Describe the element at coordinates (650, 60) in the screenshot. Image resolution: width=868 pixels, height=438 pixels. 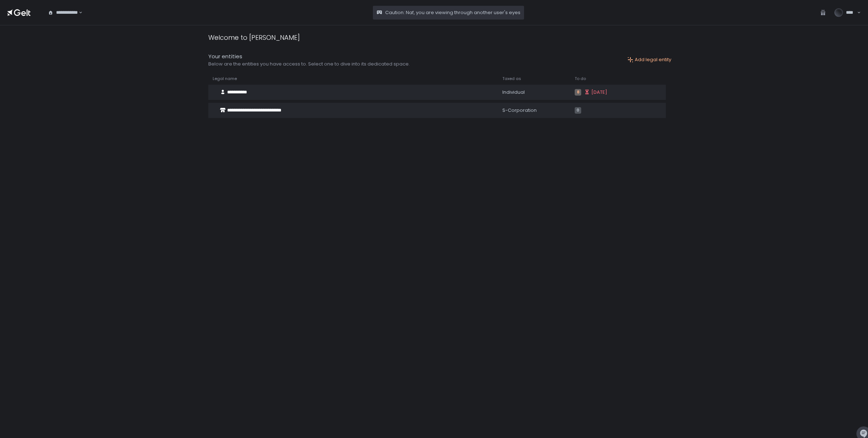
I see `div: Add legal entity` at that location.